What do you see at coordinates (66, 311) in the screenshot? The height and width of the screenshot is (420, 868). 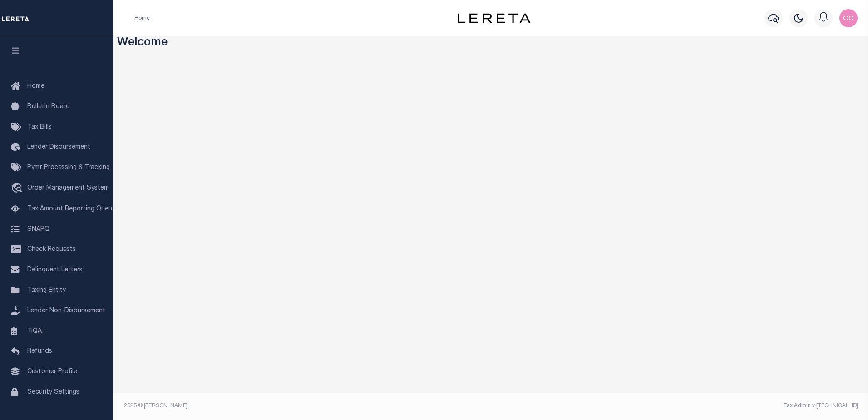 I see `span: Lender Non-Disbursement` at bounding box center [66, 311].